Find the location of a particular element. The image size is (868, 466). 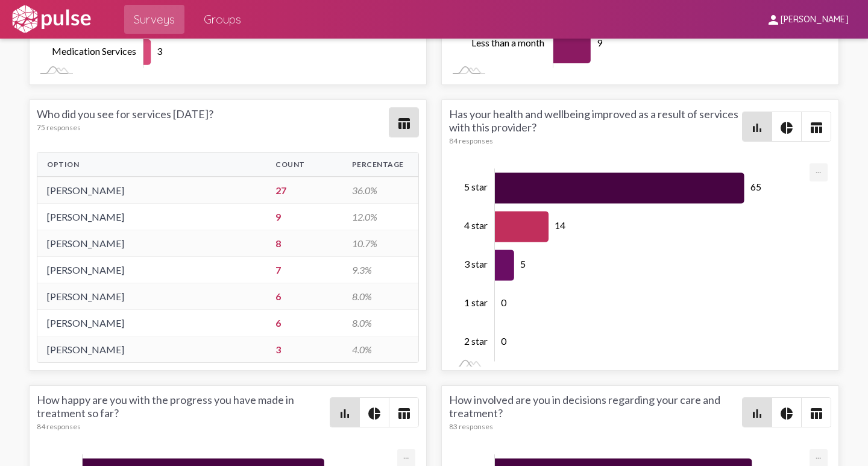

tspan: 9 is located at coordinates (599, 43).